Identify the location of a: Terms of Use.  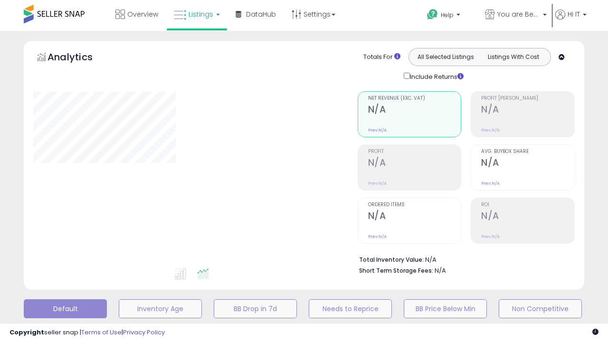
(101, 332).